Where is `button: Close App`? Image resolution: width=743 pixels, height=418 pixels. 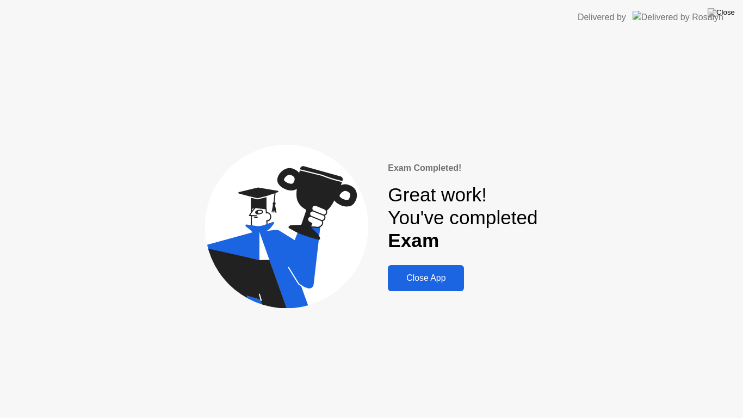 button: Close App is located at coordinates (426, 278).